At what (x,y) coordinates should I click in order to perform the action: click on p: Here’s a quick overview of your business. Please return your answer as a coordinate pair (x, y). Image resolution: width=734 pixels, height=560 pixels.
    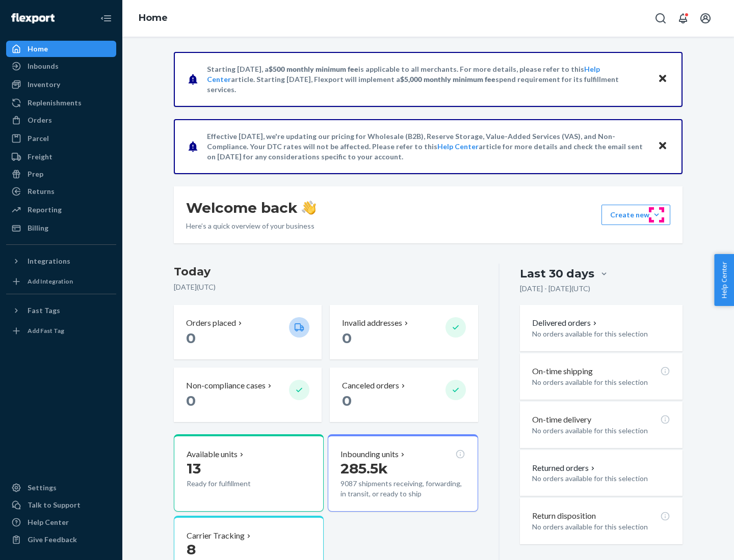
    Looking at the image, I should click on (250, 226).